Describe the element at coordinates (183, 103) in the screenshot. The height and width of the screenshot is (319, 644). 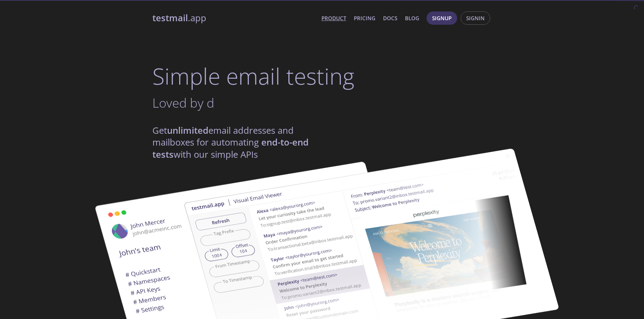
I see `span: Loved by d` at that location.